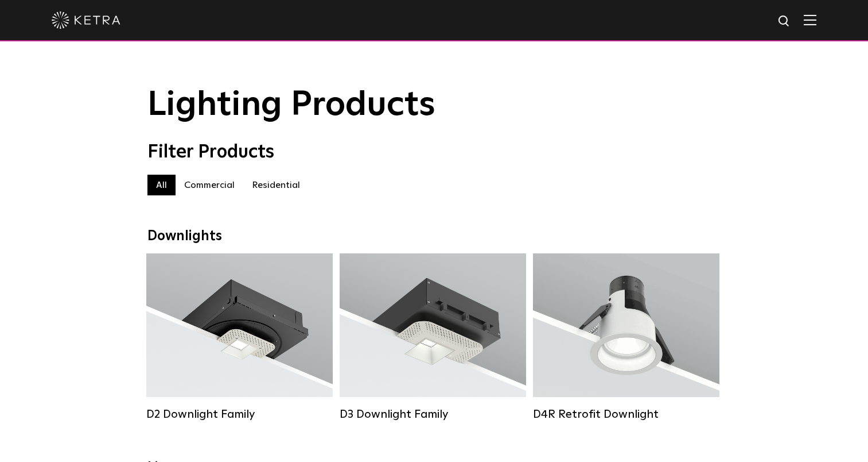  What do you see at coordinates (433, 337) in the screenshot?
I see `a: D3 Downlight Family Lumen Output:700 / 900 / 1100Colors:White / Black / Silver / Bronze / Paintab...` at bounding box center [433, 337].